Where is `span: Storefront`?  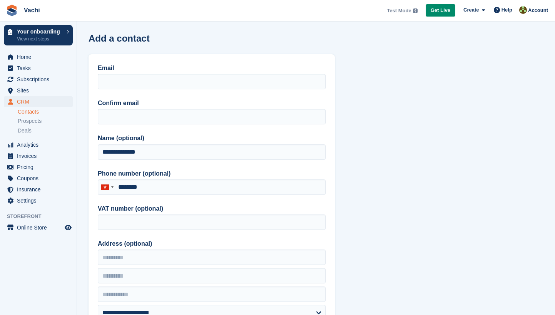
span: Storefront is located at coordinates (42, 216).